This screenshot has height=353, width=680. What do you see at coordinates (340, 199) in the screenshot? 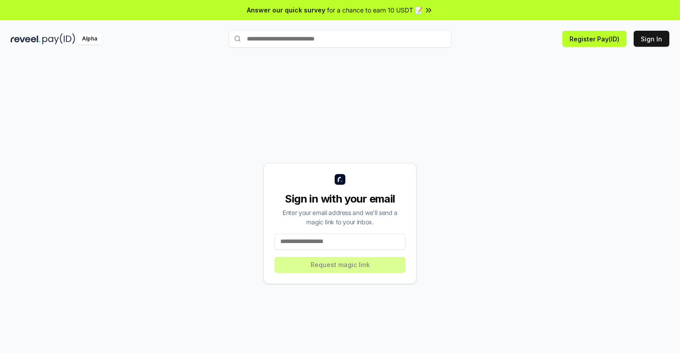
I see `div: Sign in with your email` at bounding box center [340, 199].